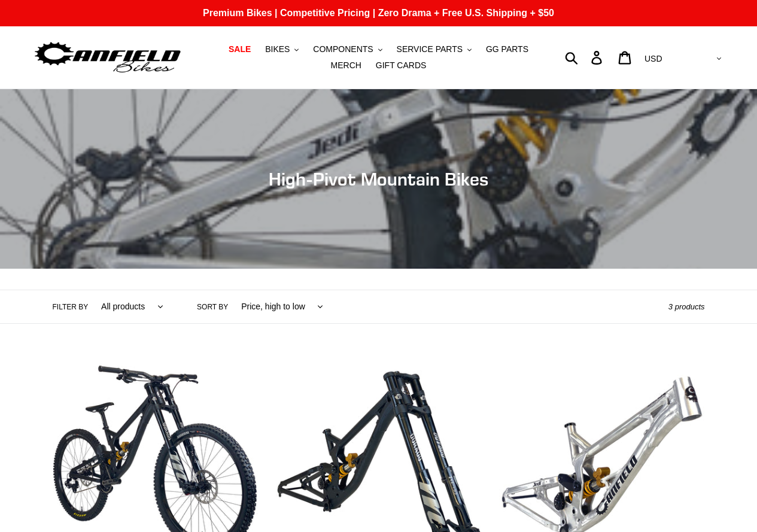  What do you see at coordinates (343, 49) in the screenshot?
I see `span: COMPONENTS` at bounding box center [343, 49].